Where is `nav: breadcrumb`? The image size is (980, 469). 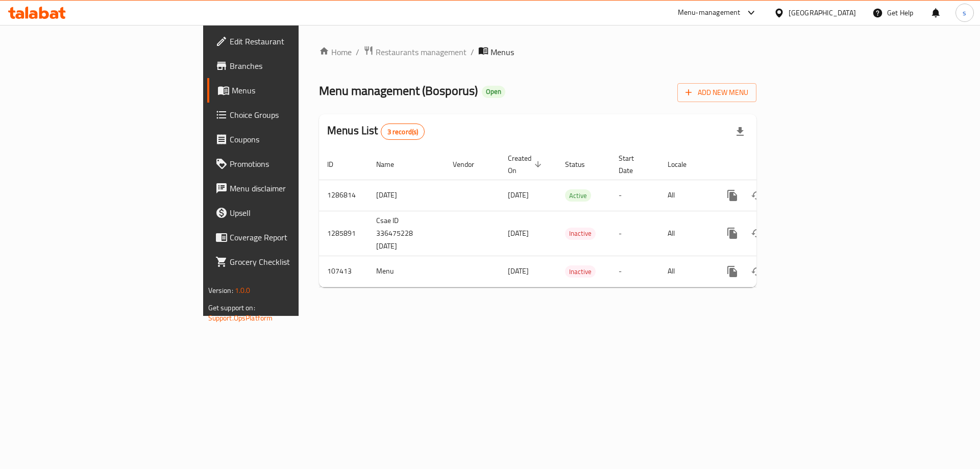
nav: breadcrumb is located at coordinates (537, 52).